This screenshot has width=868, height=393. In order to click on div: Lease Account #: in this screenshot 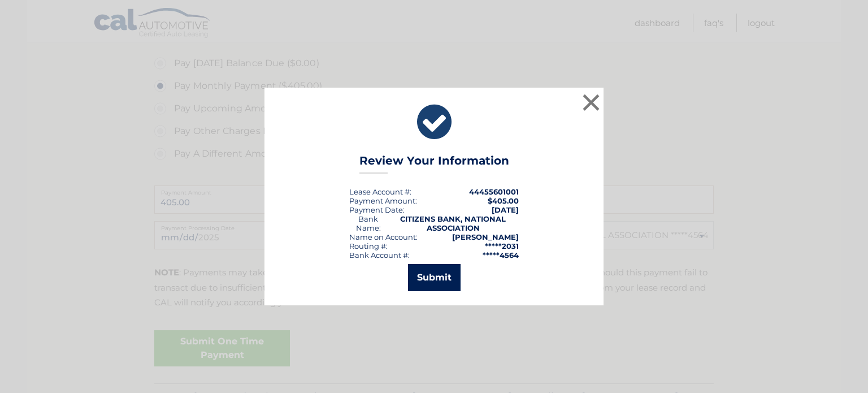, I will do `click(381, 192)`.